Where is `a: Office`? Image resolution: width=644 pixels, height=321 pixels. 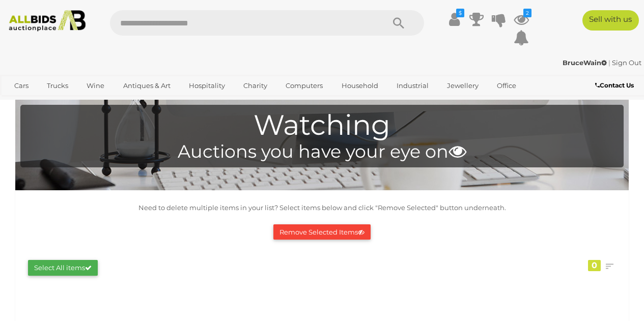
a: Office is located at coordinates (506, 85).